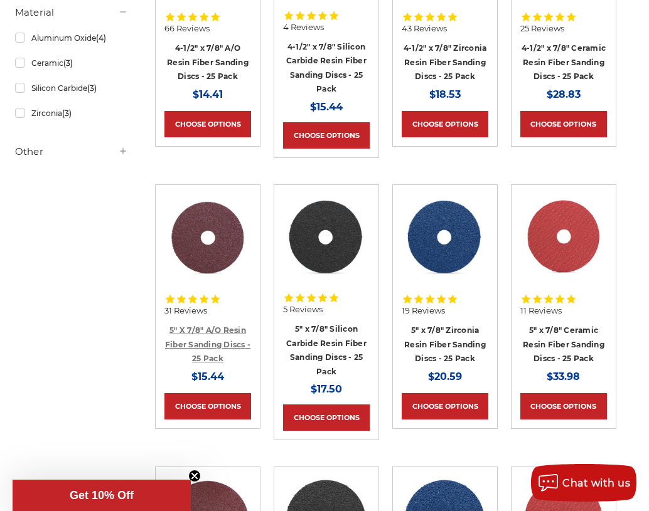  What do you see at coordinates (72, 113) in the screenshot?
I see `a: Zirconia` at bounding box center [72, 113].